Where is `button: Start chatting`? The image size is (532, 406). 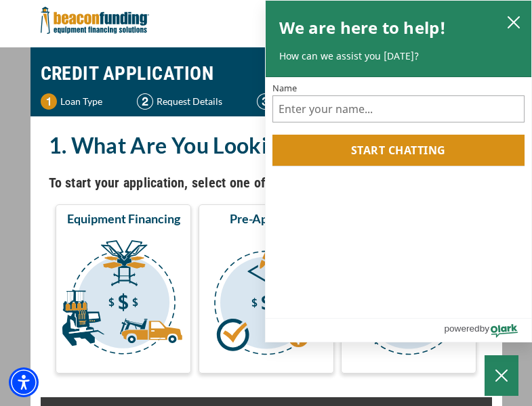
button: Start chatting is located at coordinates (399, 150).